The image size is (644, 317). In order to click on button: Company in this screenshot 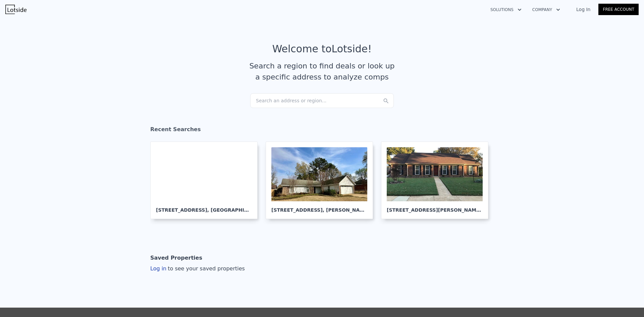, I will do `click(546, 10)`.